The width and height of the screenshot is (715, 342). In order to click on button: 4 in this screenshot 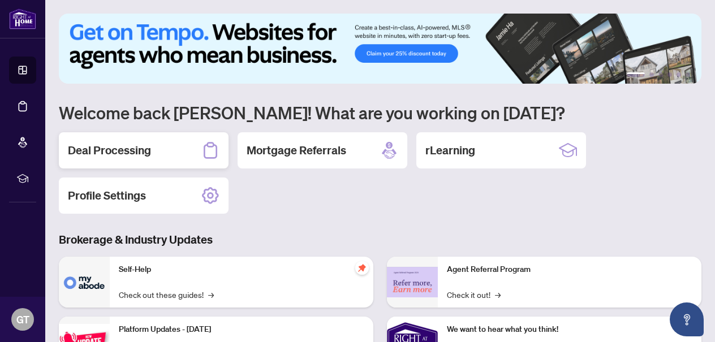, I will do `click(670, 75)`.